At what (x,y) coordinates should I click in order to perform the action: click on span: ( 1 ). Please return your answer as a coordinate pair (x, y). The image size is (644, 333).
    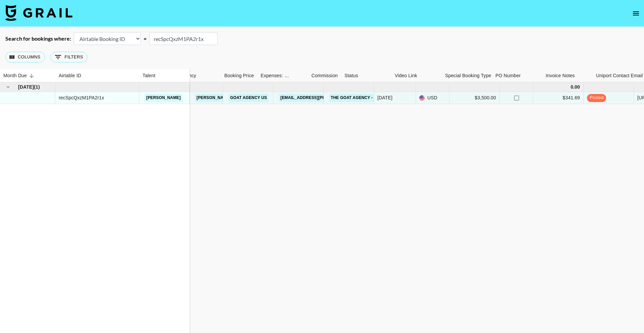
    Looking at the image, I should click on (37, 87).